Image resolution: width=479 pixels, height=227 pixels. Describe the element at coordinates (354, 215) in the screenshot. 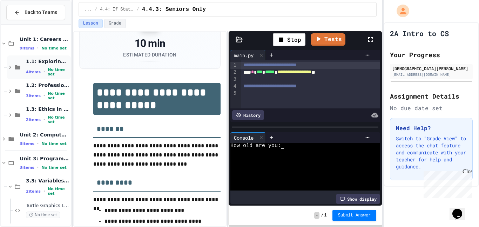

I see `button: Submit Answer` at that location.